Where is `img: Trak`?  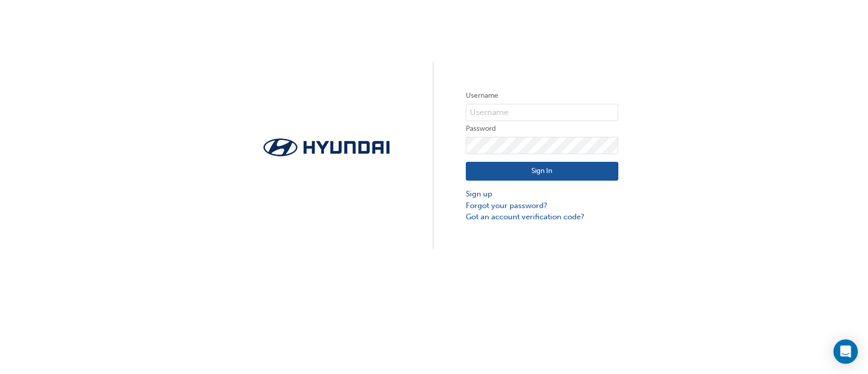 img: Trak is located at coordinates (327, 147).